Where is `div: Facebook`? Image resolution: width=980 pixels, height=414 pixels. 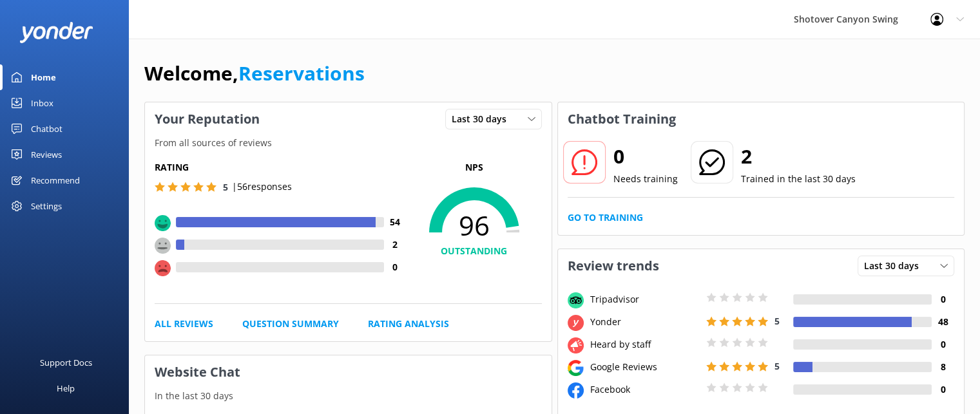 div: Facebook is located at coordinates (645, 390).